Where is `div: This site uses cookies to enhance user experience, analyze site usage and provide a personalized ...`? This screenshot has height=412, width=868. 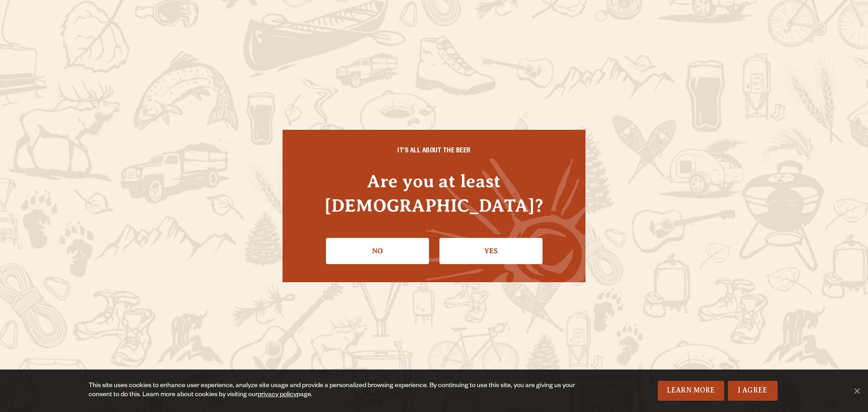 div: This site uses cookies to enhance user experience, analyze site usage and provide a personalized ... is located at coordinates (335, 391).